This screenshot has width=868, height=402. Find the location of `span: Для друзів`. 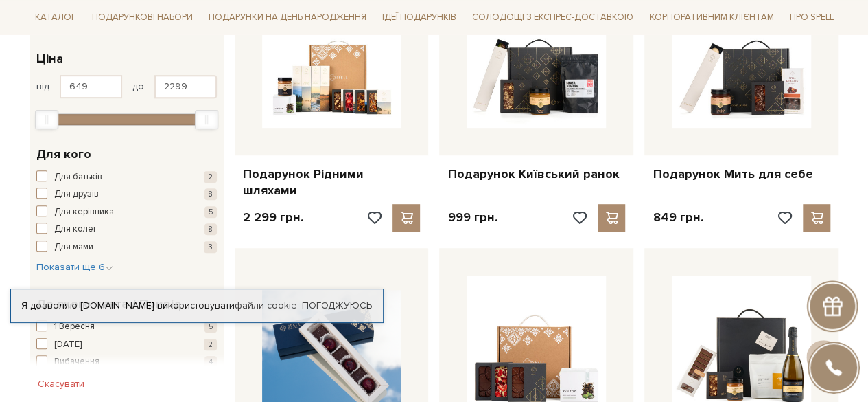

span: Для друзів is located at coordinates (76, 195).